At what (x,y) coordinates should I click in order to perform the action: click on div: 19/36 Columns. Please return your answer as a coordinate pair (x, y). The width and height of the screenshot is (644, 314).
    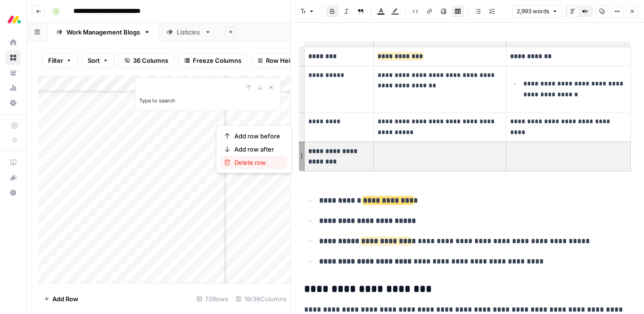
    Looking at the image, I should click on (261, 299).